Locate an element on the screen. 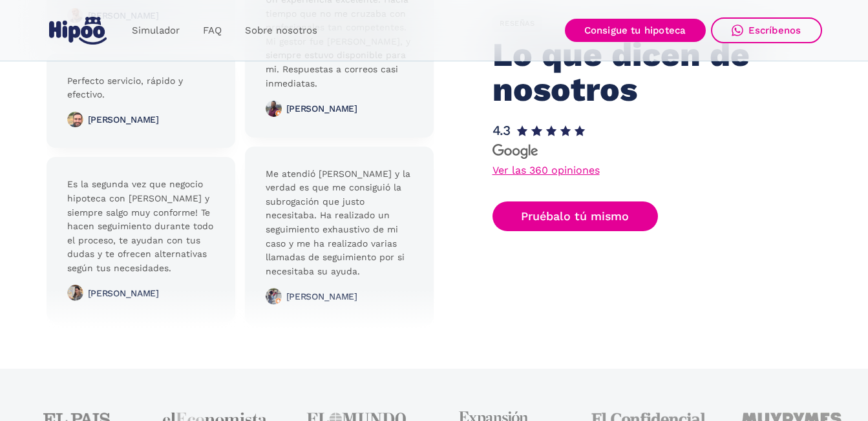 The width and height of the screenshot is (868, 421). div: Escríbenos is located at coordinates (775, 31).